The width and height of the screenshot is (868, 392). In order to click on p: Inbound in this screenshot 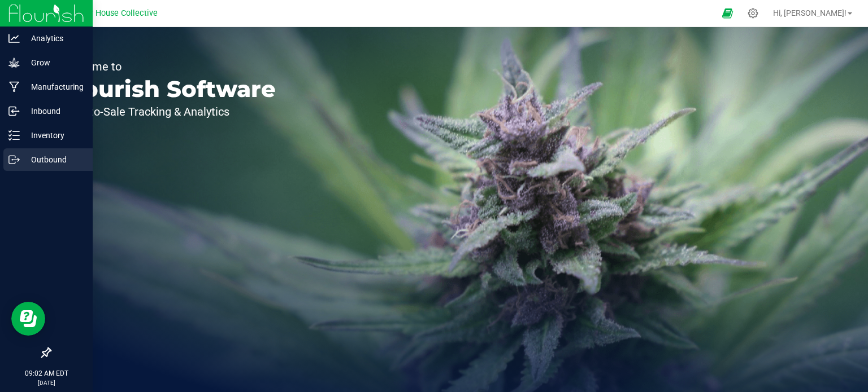, I will do `click(54, 111)`.